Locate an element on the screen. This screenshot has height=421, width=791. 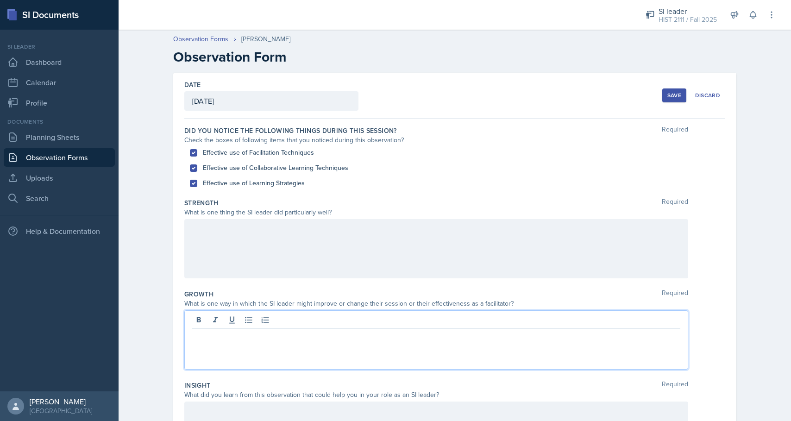
div: Documents is located at coordinates (59, 122).